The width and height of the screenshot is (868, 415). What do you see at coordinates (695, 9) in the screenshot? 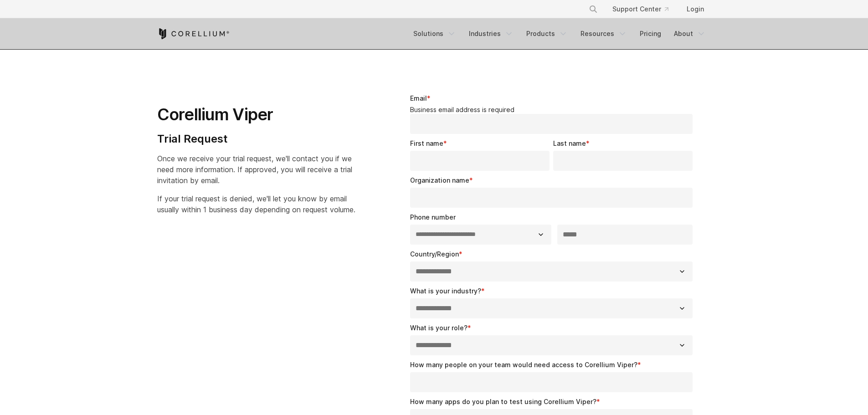
I see `a: Login` at bounding box center [695, 9].